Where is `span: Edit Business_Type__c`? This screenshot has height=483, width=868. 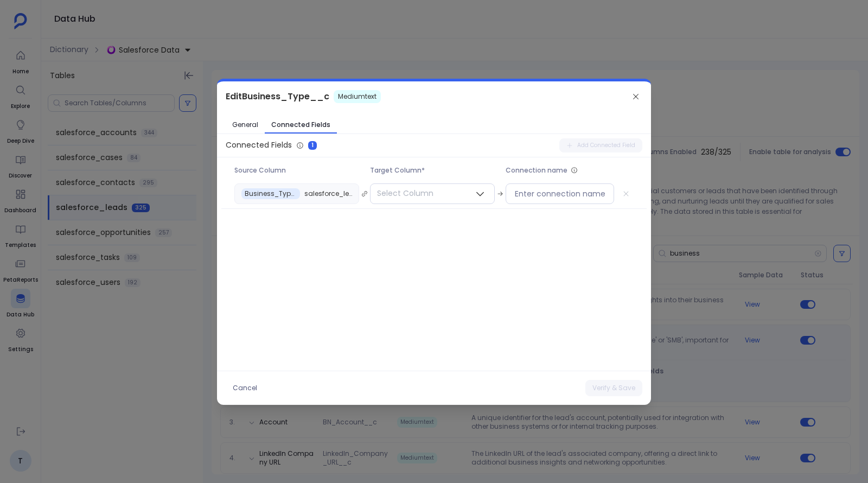 span: Edit Business_Type__c is located at coordinates (277, 96).